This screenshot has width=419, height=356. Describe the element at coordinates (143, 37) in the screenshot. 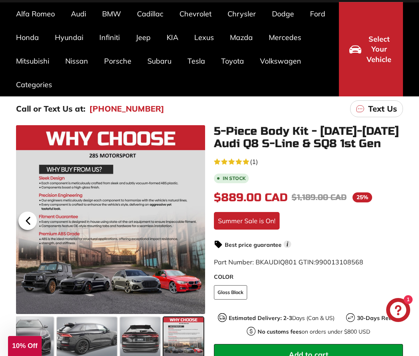

I see `a: Jeep` at that location.